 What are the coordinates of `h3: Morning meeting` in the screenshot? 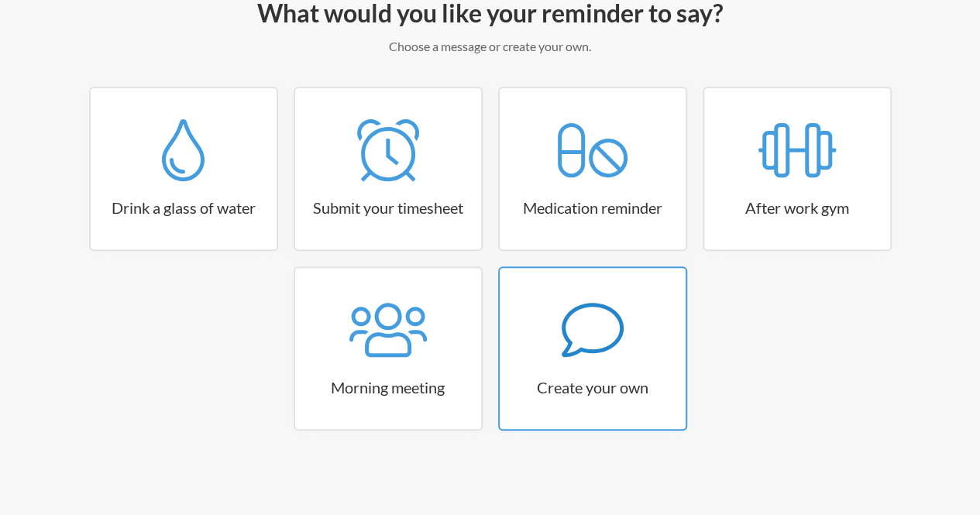 It's located at (388, 388).